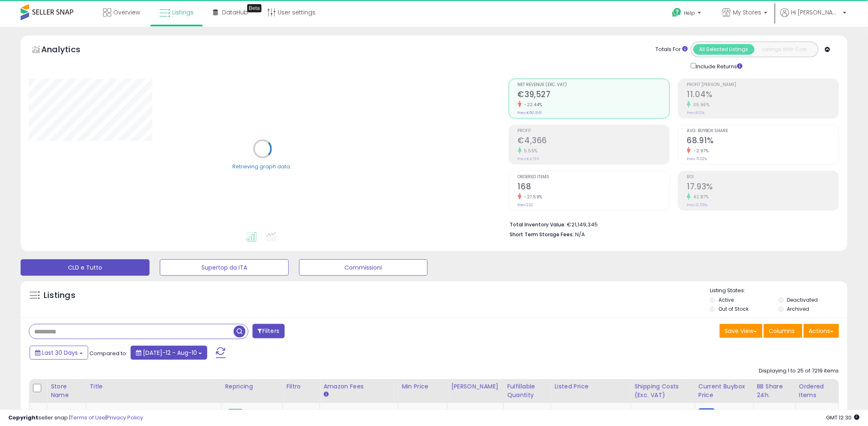  I want to click on div: Current Buybox Price, so click(725, 391).